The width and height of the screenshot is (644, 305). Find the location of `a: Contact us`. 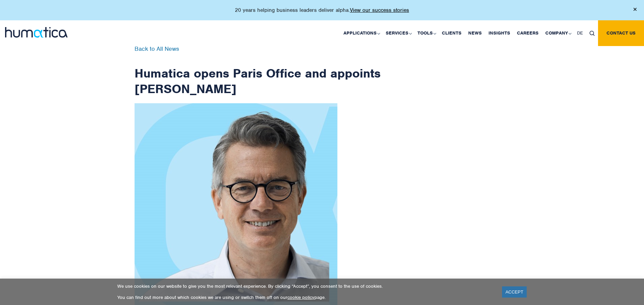

a: Contact us is located at coordinates (621, 33).